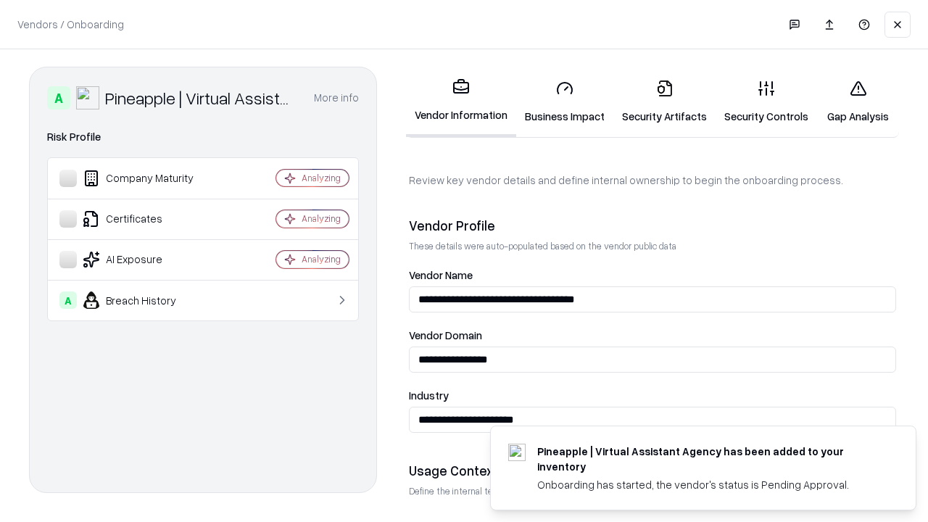 This screenshot has height=522, width=928. Describe the element at coordinates (70, 24) in the screenshot. I see `p: Vendors / Onboarding` at that location.